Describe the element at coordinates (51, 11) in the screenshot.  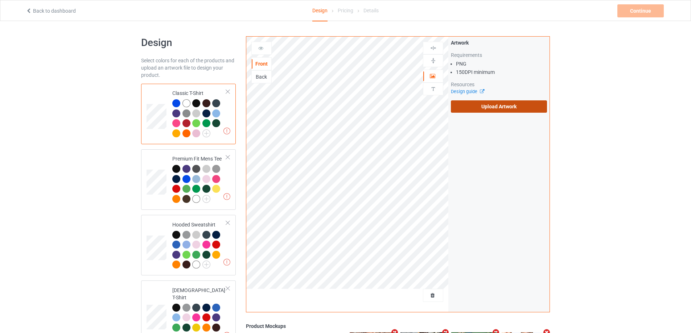
I see `a: Back to dashboard` at that location.